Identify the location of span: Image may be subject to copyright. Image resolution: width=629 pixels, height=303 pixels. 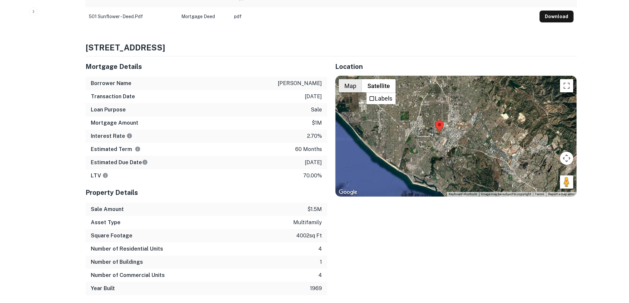
(506, 194).